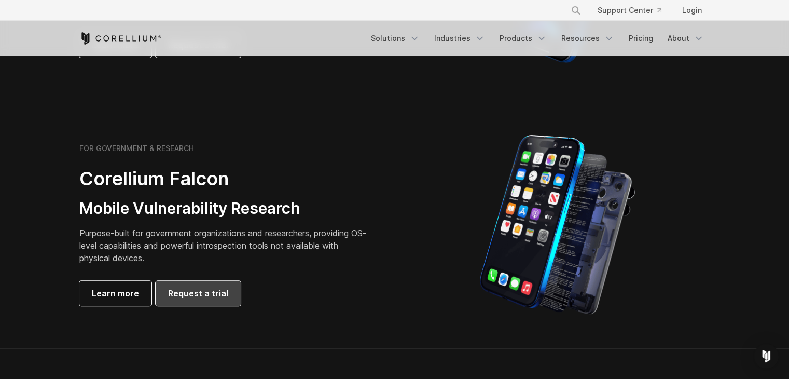 The width and height of the screenshot is (789, 379). Describe the element at coordinates (198, 293) in the screenshot. I see `span: Request a trial` at that location.